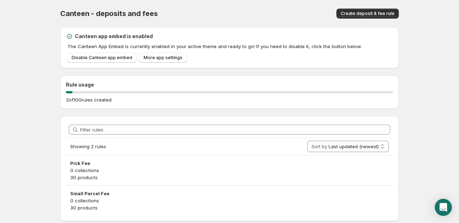 This screenshot has height=223, width=459. Describe the element at coordinates (235, 130) in the screenshot. I see `input: Filter rules` at that location.